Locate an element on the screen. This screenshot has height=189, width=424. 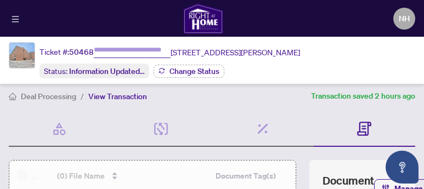
span: Deal Processing is located at coordinates (48, 96).